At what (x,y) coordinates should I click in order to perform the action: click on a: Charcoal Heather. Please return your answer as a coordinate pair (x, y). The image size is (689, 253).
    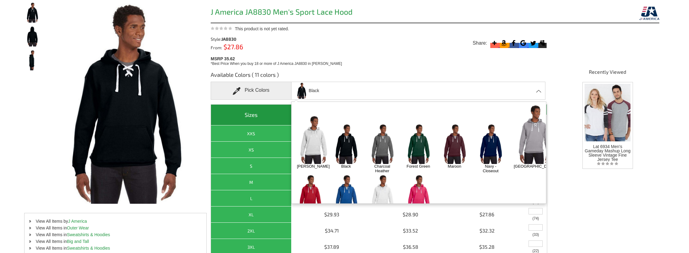
    Looking at the image, I should click on (382, 169).